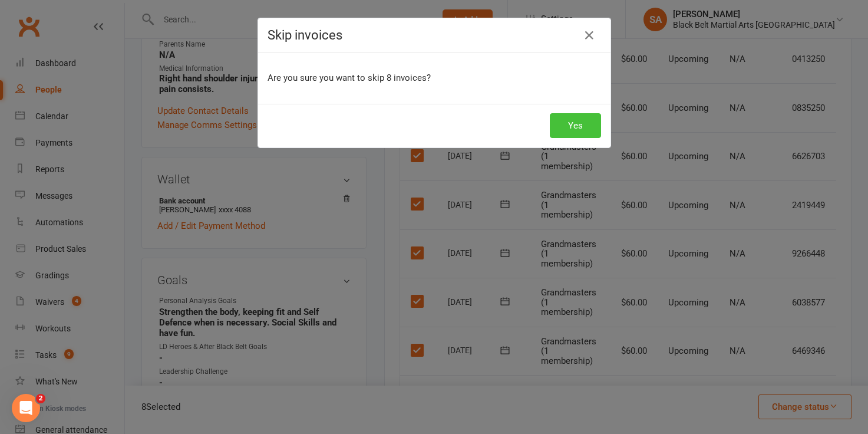  I want to click on span: Are you sure you want to skip 8 invoices?, so click(349, 78).